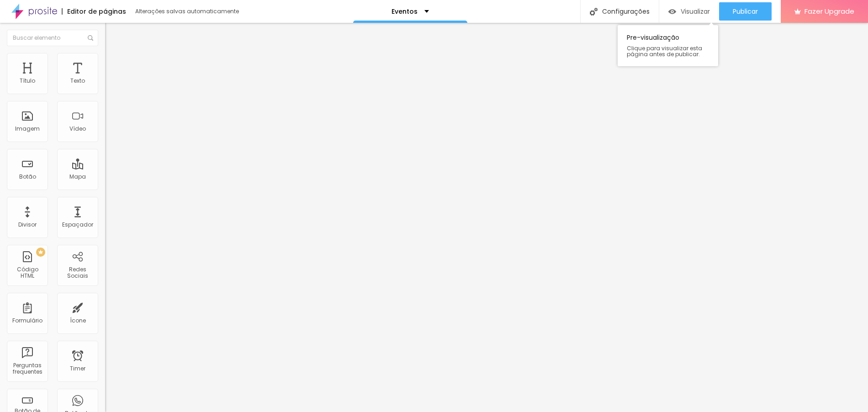 This screenshot has width=868, height=412. What do you see at coordinates (53, 38) in the screenshot?
I see `input: Buscar elemento` at bounding box center [53, 38].